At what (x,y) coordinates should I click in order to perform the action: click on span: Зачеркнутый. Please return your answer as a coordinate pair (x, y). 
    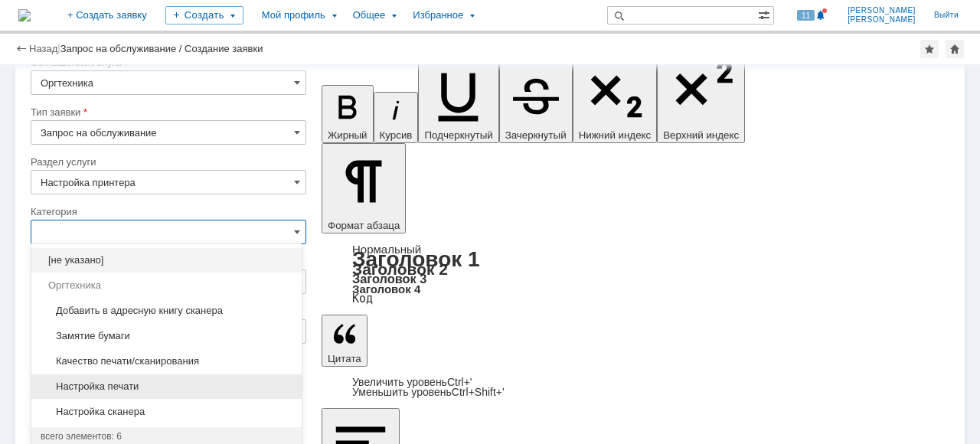
    Looking at the image, I should click on (536, 135).